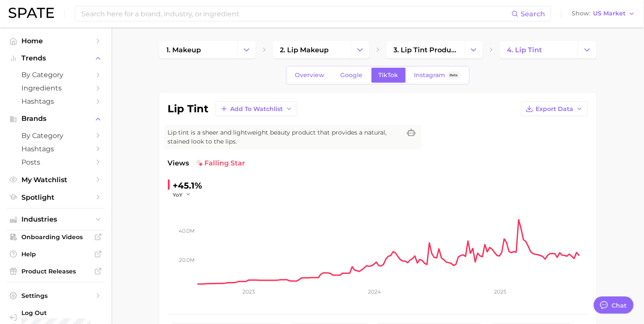 The image size is (644, 324). What do you see at coordinates (56, 254) in the screenshot?
I see `span: Help` at bounding box center [56, 254].